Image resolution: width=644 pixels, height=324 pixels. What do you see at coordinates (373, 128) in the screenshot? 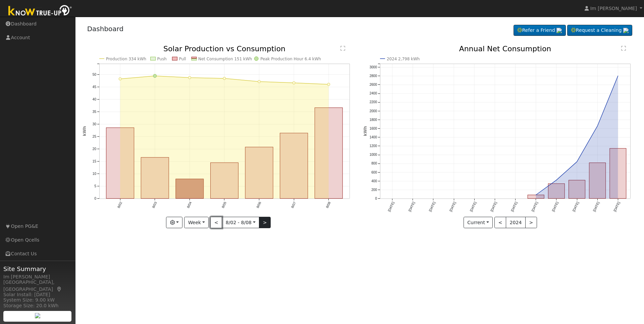
I see `text: 1600` at bounding box center [373, 128].